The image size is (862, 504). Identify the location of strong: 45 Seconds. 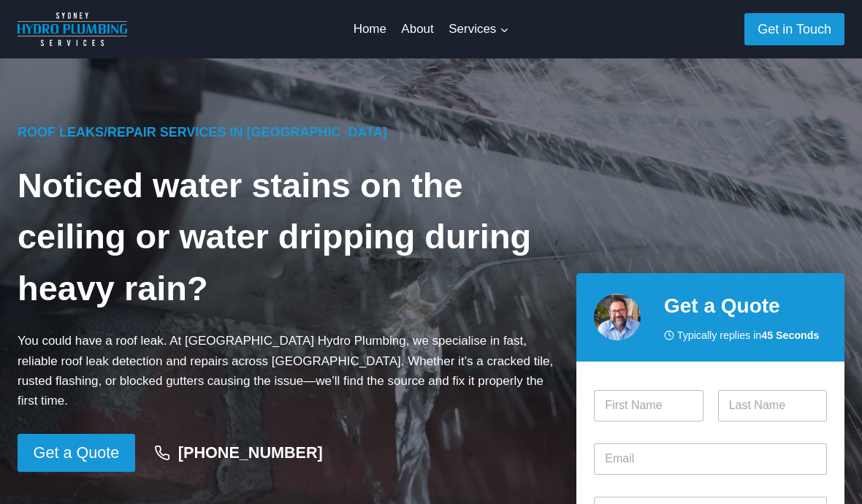
(789, 335).